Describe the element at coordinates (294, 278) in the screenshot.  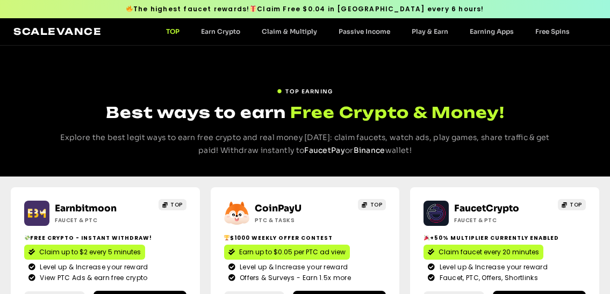
I see `span: Offers & Surveys - Earn 1.5x more` at that location.